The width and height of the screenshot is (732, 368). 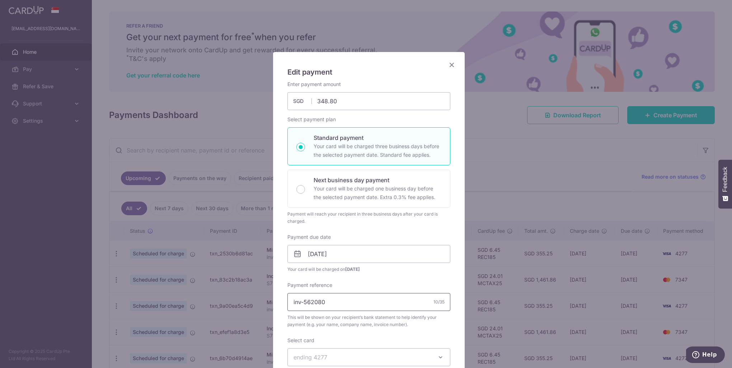 I want to click on span: SGD, so click(x=302, y=101).